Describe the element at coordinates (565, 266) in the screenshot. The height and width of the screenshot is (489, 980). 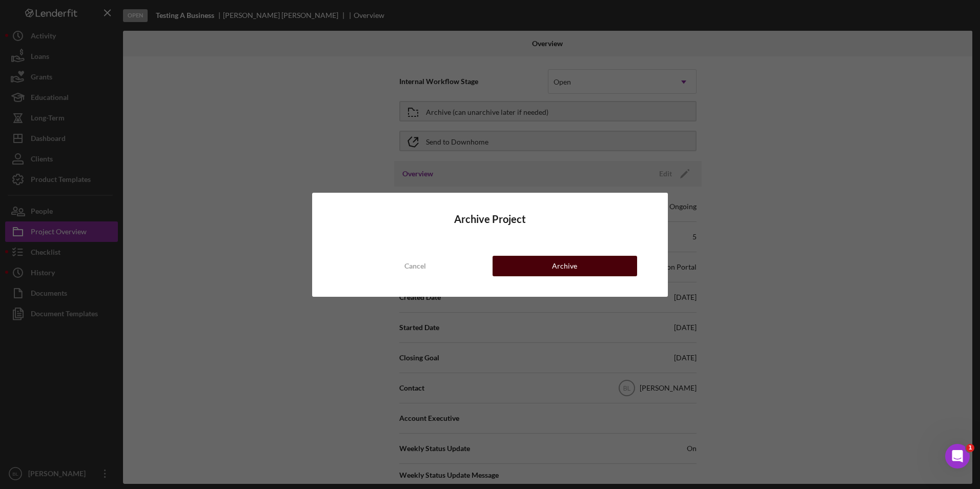
I see `div: Archive` at that location.